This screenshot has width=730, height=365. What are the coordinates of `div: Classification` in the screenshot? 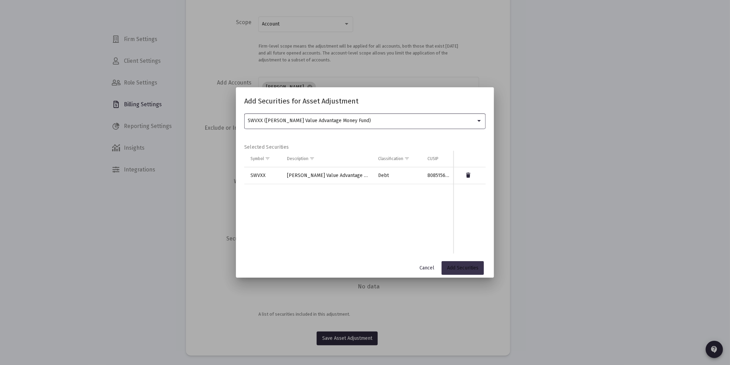 It's located at (391, 159).